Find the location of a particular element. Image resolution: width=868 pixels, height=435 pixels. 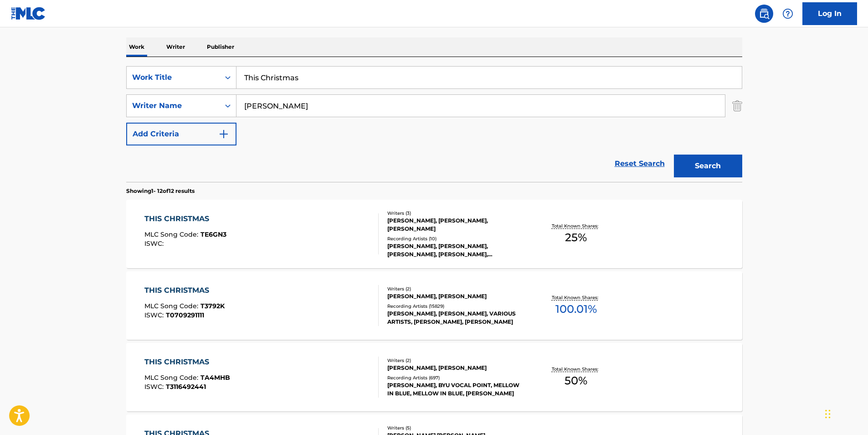

span: TA4MHB is located at coordinates (215, 378).